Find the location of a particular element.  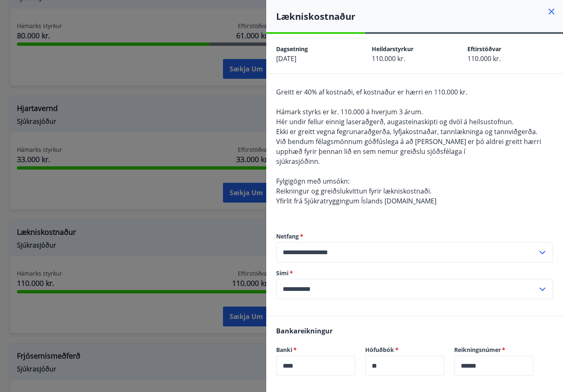

label: Höfuðbók is located at coordinates (405, 350).